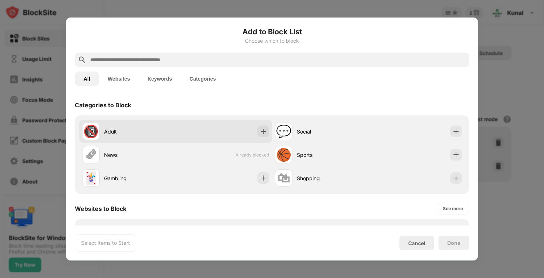 The width and height of the screenshot is (544, 278). What do you see at coordinates (140, 155) in the screenshot?
I see `div: News` at bounding box center [140, 155].